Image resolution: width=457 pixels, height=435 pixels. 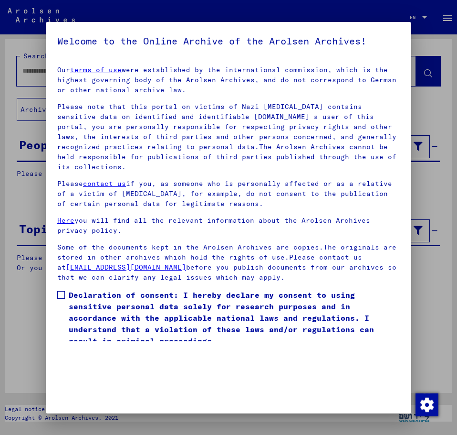 What do you see at coordinates (229, 41) in the screenshot?
I see `h5: Welcome to the Online Archive of the Arolsen Archives!` at bounding box center [229, 41].